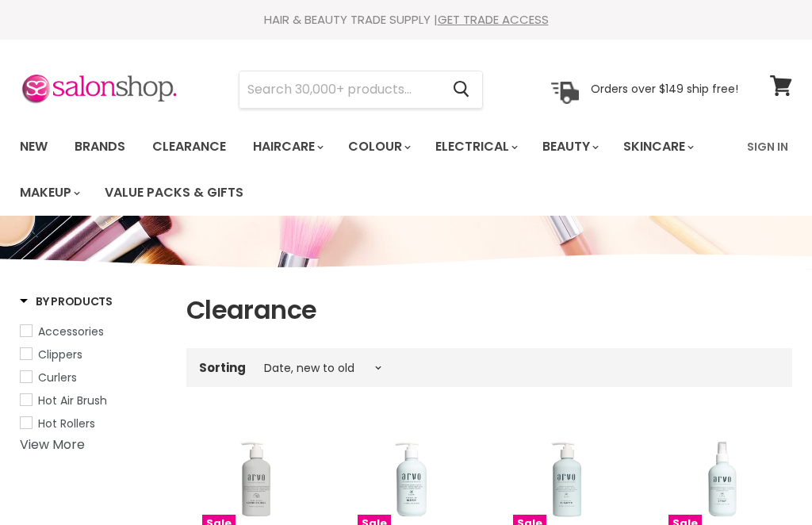 This screenshot has height=525, width=812. Describe the element at coordinates (65, 301) in the screenshot. I see `span: By Products` at that location.